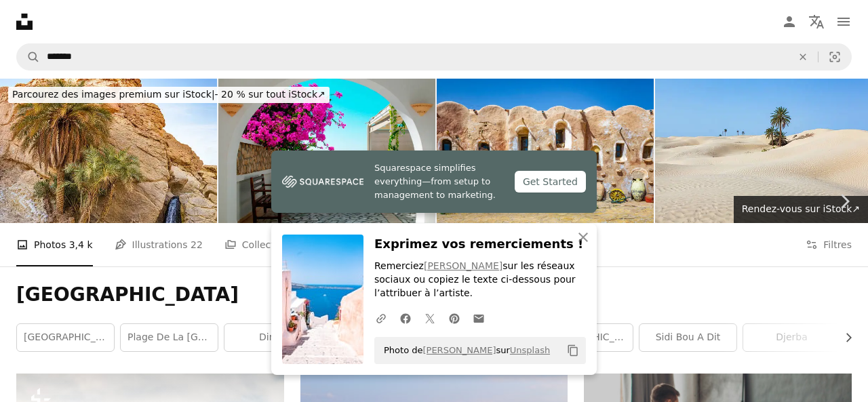 The image size is (868, 402). I want to click on span: 22, so click(197, 245).